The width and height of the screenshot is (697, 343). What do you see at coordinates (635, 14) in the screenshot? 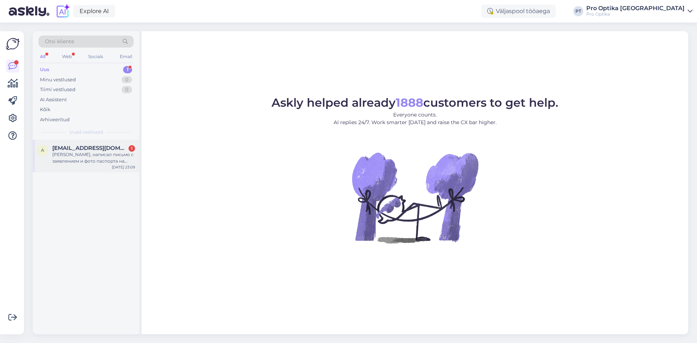
I see `div: Pro Optika` at bounding box center [635, 14].